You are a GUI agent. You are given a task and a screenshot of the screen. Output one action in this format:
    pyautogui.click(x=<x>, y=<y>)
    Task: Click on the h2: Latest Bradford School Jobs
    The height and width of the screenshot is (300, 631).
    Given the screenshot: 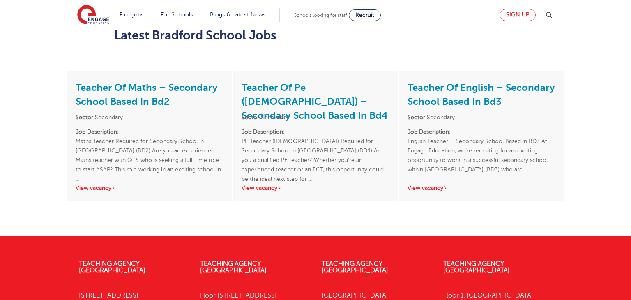 What is the action you would take?
    pyautogui.click(x=315, y=35)
    